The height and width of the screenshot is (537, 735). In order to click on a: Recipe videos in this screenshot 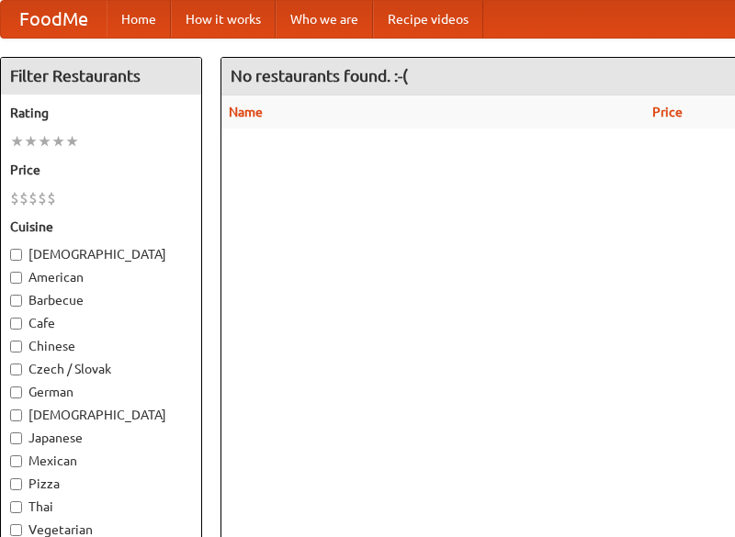, I will do `click(428, 19)`.